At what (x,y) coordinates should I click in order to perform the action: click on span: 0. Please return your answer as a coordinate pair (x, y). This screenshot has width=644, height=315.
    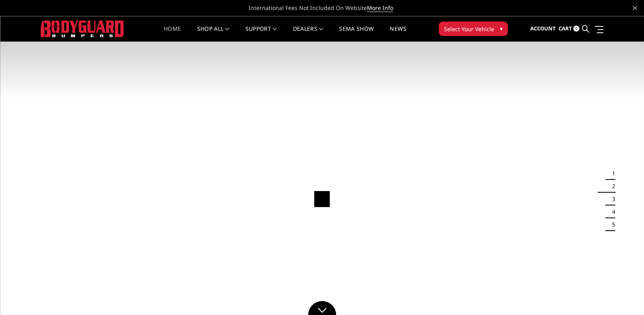
    Looking at the image, I should click on (576, 28).